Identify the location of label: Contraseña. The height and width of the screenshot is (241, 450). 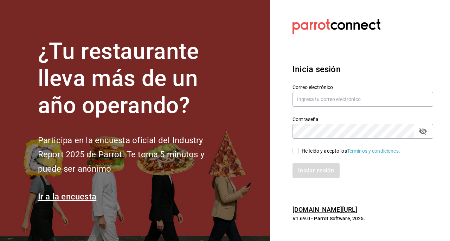
(363, 119).